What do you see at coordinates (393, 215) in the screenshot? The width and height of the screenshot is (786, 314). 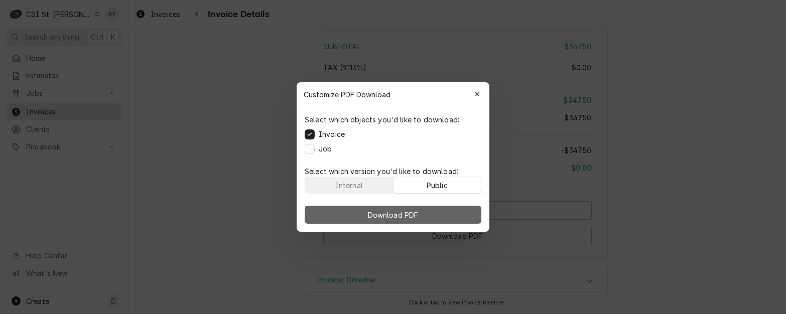 I see `span: Download PDF` at bounding box center [393, 215].